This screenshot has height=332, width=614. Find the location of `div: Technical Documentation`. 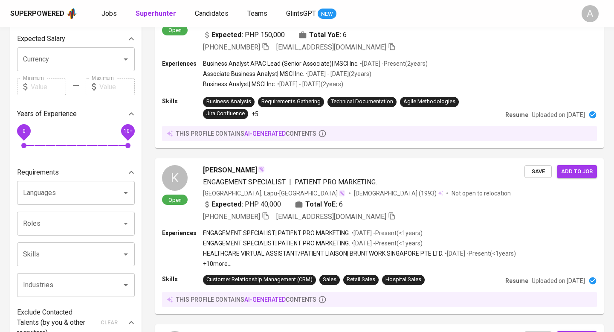

div: Technical Documentation is located at coordinates (362, 102).